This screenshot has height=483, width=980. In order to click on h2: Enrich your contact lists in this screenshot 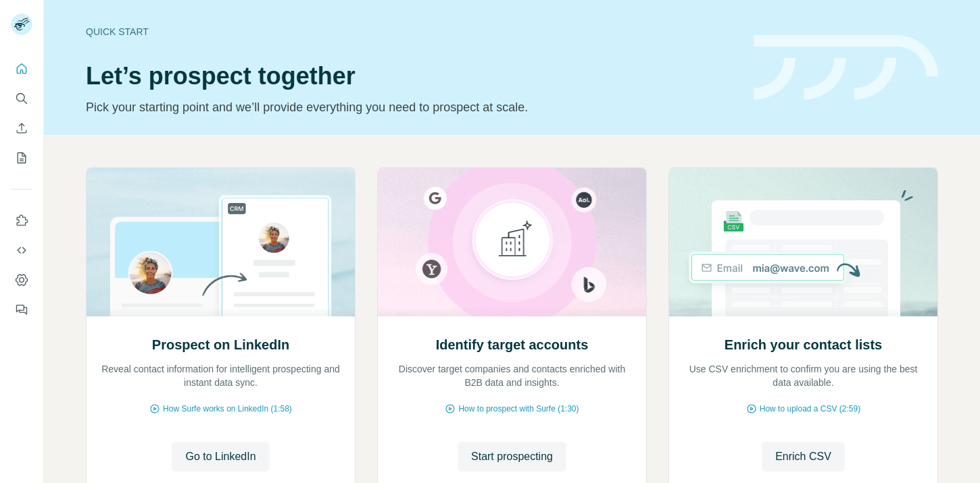, I will do `click(803, 345)`.